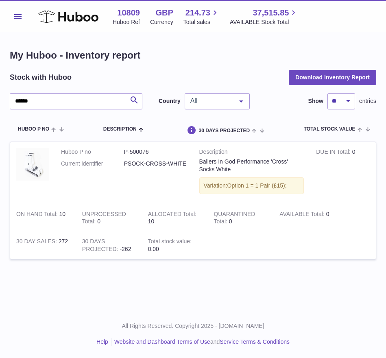 The height and width of the screenshot is (358, 386). I want to click on span: Huboo P no, so click(33, 129).